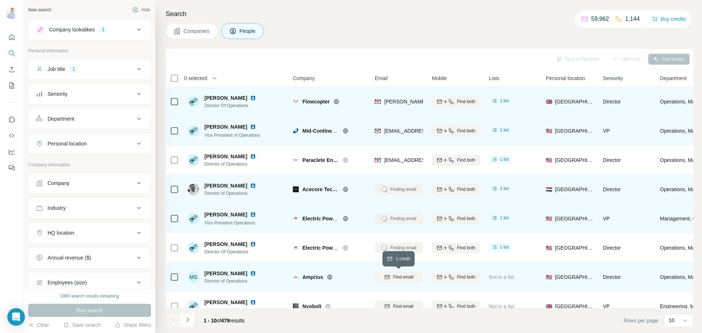 The image size is (702, 333). What do you see at coordinates (313, 277) in the screenshot?
I see `span: Amprius` at bounding box center [313, 277].